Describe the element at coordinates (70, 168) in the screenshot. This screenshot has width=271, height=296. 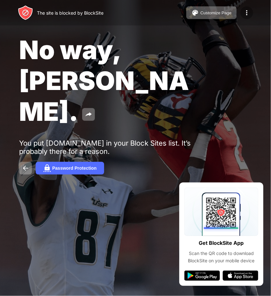
I see `button: Password Protection` at that location.